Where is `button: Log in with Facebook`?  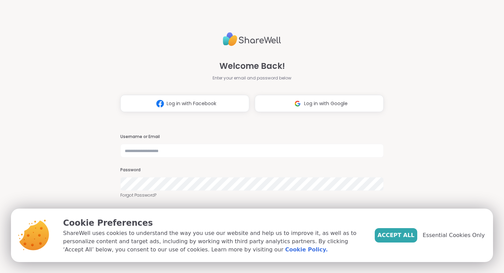 button: Log in with Facebook is located at coordinates (185, 104).